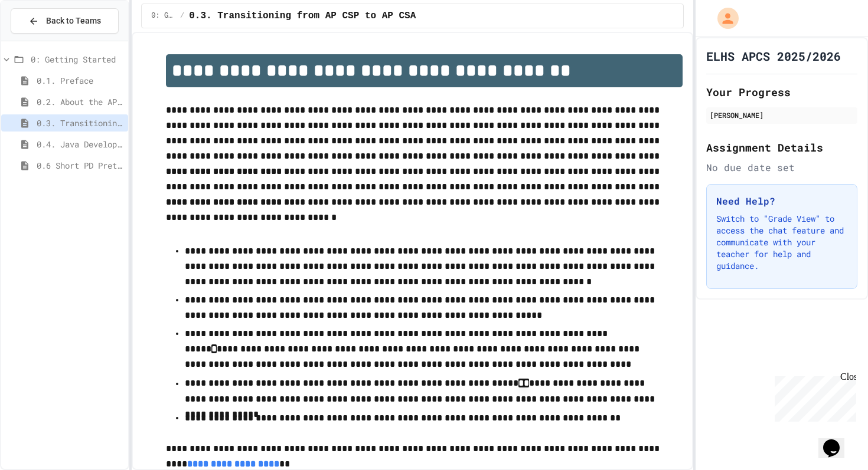 The height and width of the screenshot is (470, 868). I want to click on h3: Need Help?, so click(781, 201).